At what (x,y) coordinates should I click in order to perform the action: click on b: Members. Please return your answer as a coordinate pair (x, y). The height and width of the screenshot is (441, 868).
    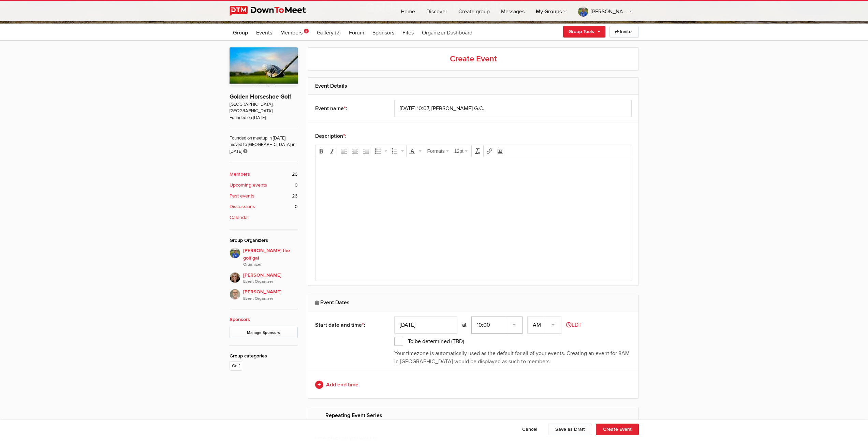
    Looking at the image, I should click on (240, 174).